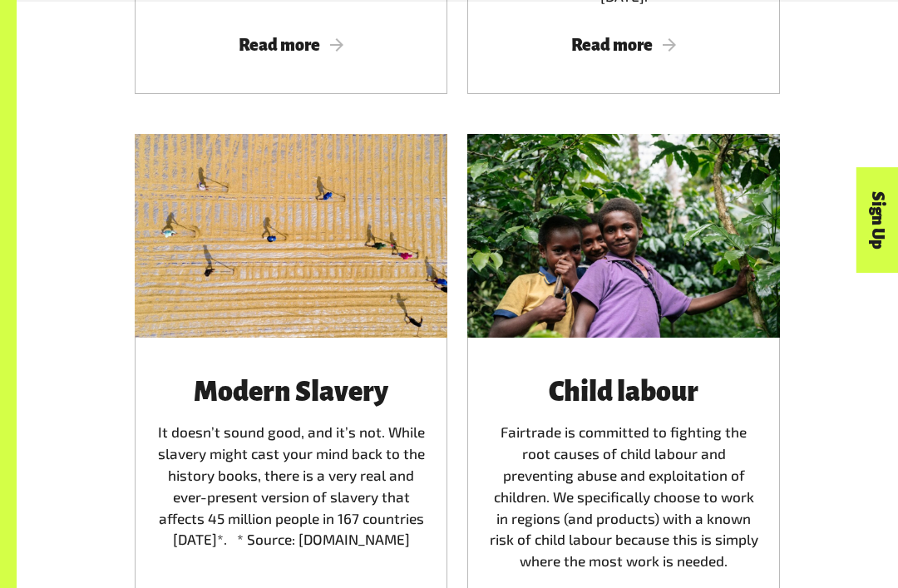  I want to click on div: It doesn’t sound good, and it’s not. While slavery might cast your mind back to the history books..., so click(291, 474).